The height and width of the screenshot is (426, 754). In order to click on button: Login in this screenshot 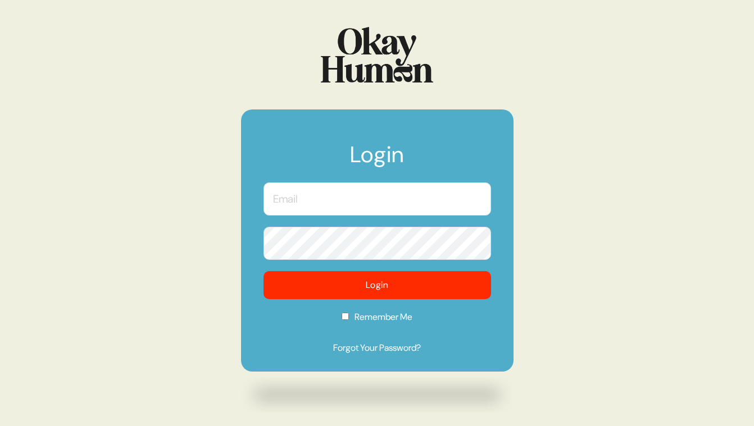, I will do `click(377, 285)`.